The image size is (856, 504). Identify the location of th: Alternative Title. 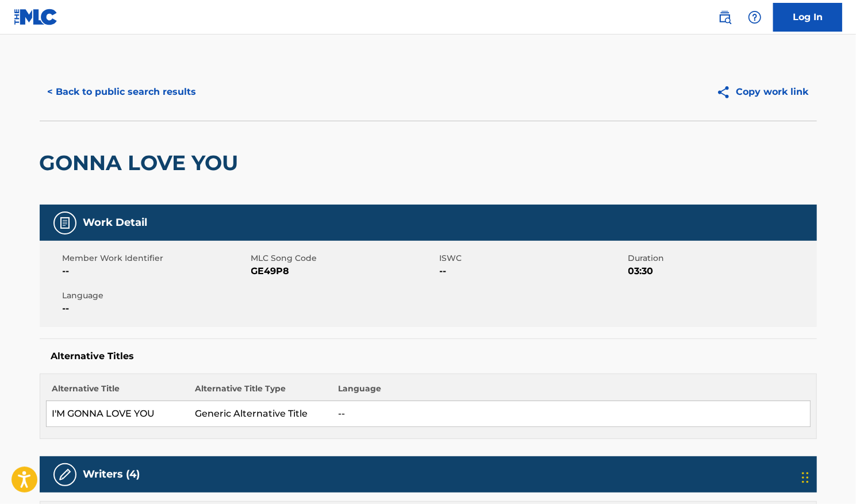
(117, 392).